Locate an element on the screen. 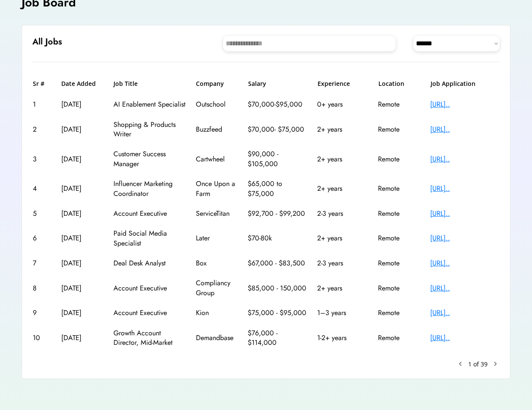 The width and height of the screenshot is (532, 410). button: keyboard_arrow_left is located at coordinates (460, 364).